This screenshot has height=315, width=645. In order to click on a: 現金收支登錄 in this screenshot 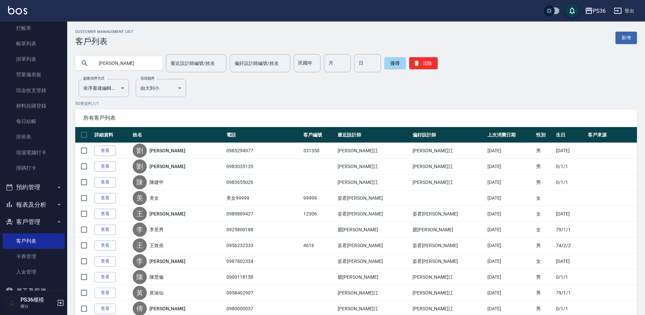, I will do `click(34, 90)`.